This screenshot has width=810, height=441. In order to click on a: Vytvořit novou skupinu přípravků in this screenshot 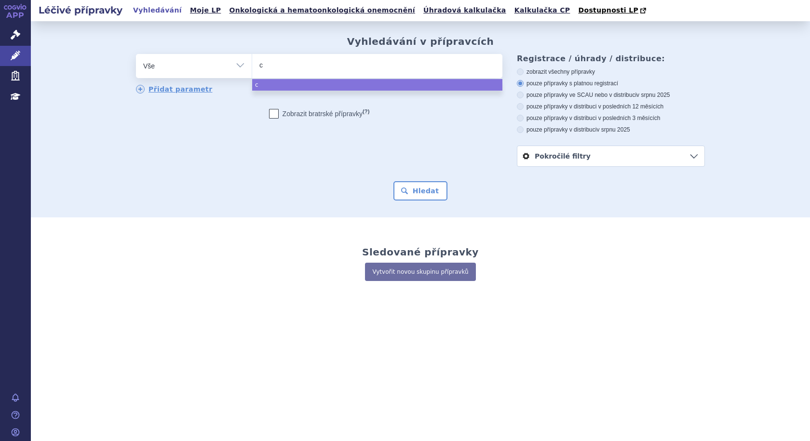, I will do `click(420, 272)`.